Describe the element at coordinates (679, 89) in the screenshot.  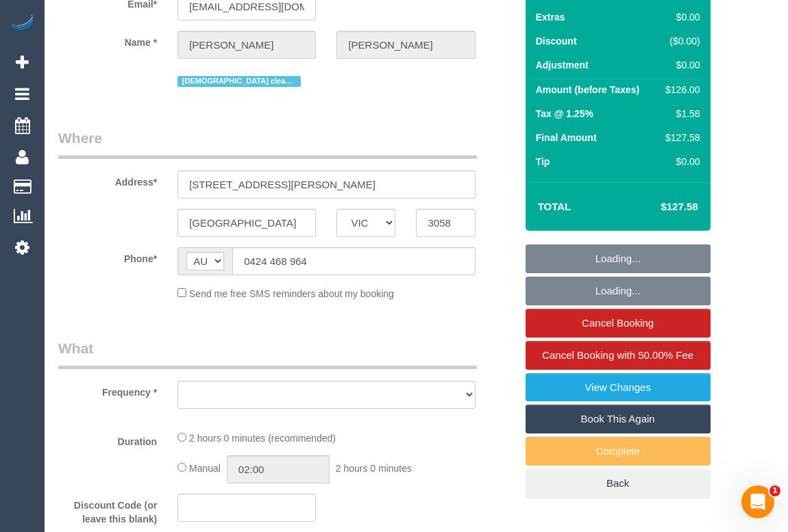
I see `div: $126.00` at that location.